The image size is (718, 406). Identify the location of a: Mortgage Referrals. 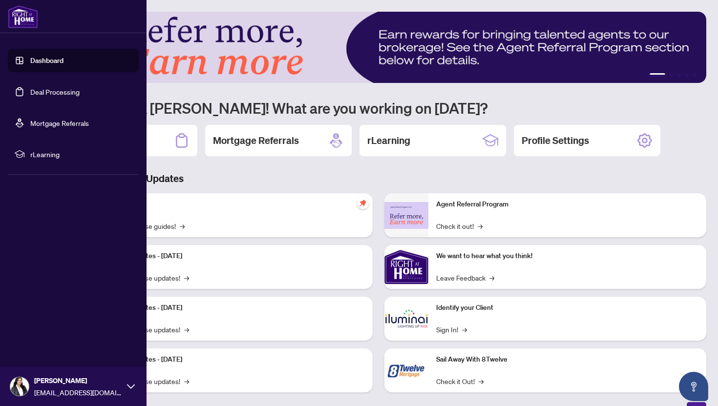
(60, 123).